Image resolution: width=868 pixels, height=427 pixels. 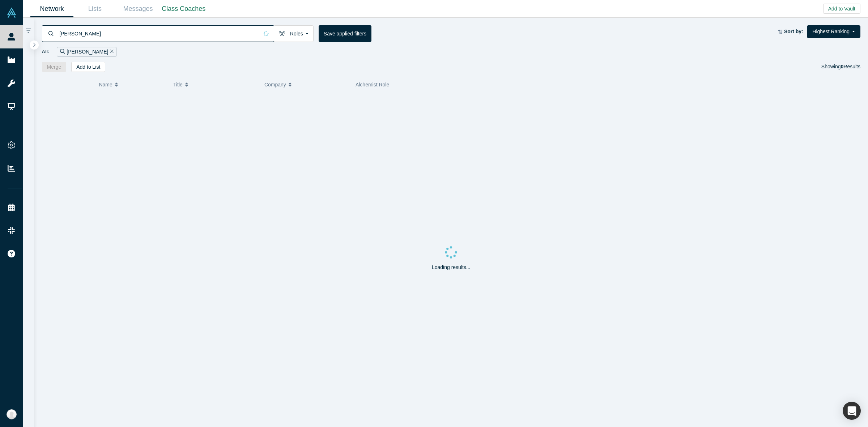 What do you see at coordinates (306, 85) in the screenshot?
I see `button: Company` at bounding box center [306, 85].